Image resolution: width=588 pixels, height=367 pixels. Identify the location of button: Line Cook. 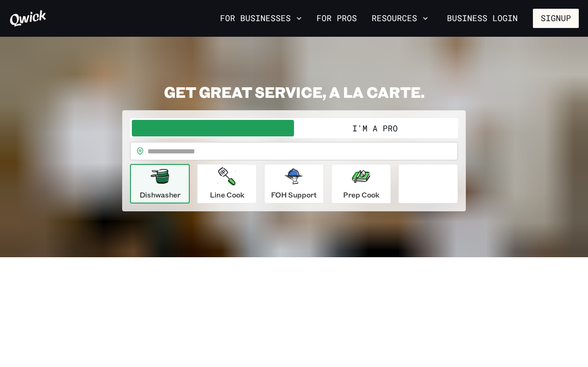
(227, 184).